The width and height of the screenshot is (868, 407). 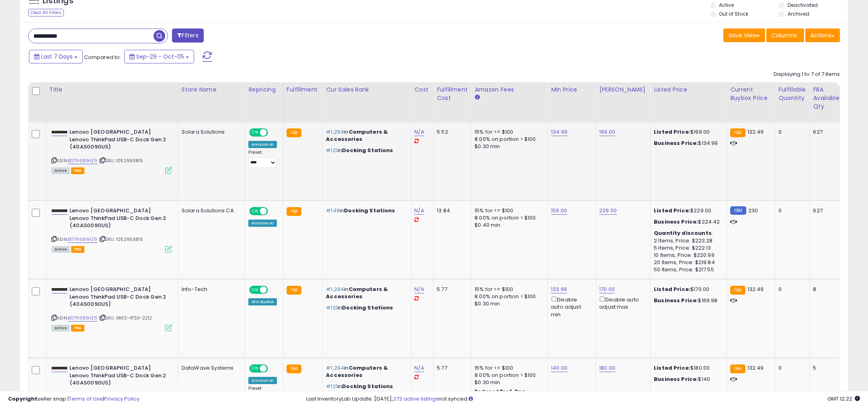 I want to click on div: Fulfillment, so click(x=303, y=89).